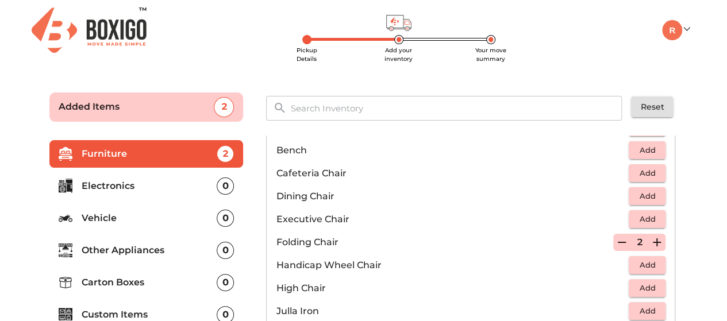 Image resolution: width=727 pixels, height=321 pixels. What do you see at coordinates (456, 108) in the screenshot?
I see `input: Search Inventory` at bounding box center [456, 108].